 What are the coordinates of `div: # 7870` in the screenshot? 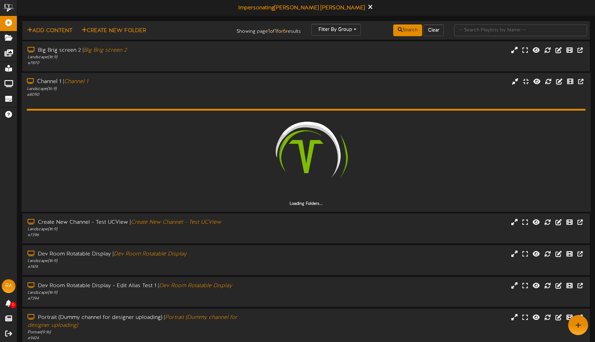 It's located at (141, 63).